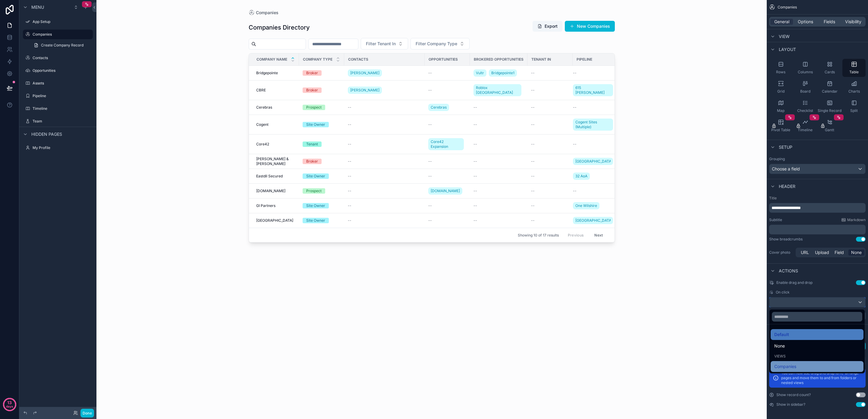 This screenshot has height=419, width=868. I want to click on a: Prospect, so click(322, 191).